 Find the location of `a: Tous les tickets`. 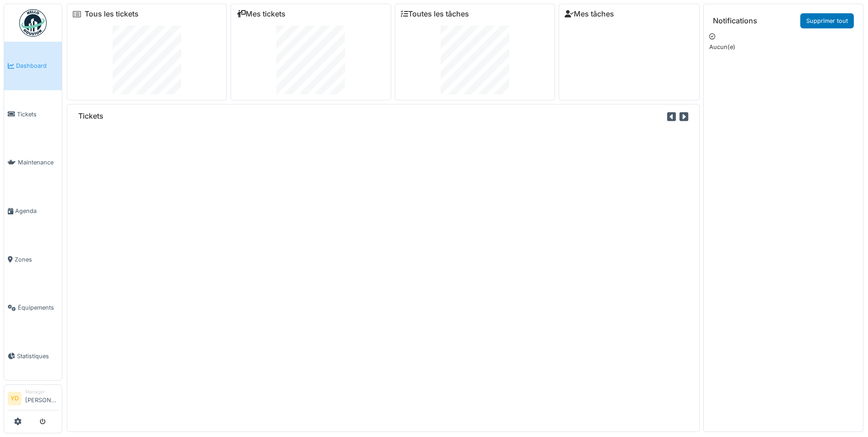

a: Tous les tickets is located at coordinates (112, 14).